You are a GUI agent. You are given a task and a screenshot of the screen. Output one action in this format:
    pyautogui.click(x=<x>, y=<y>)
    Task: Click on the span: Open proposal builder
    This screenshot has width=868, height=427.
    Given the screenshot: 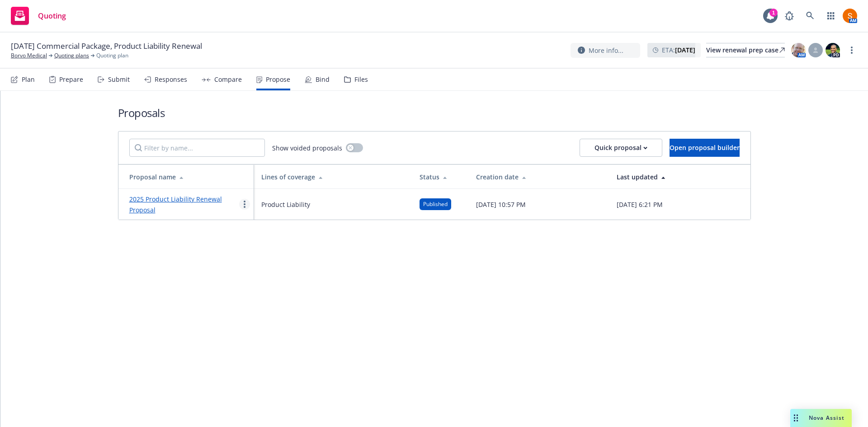 What is the action you would take?
    pyautogui.click(x=705, y=147)
    